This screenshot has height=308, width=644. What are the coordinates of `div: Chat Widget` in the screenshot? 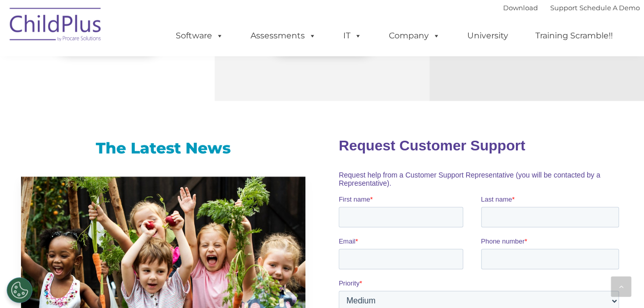 It's located at (619, 284).